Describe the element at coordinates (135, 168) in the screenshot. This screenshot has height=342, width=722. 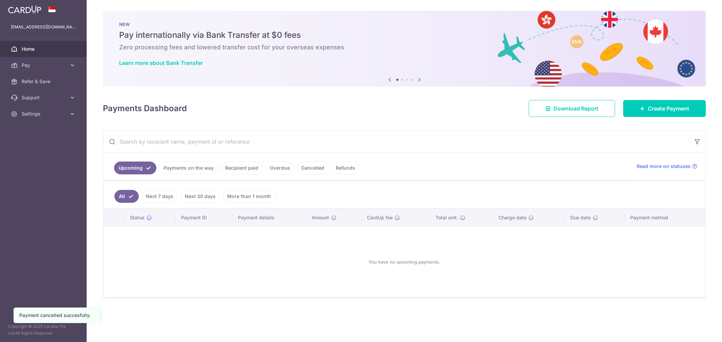
I see `a: Upcoming` at that location.